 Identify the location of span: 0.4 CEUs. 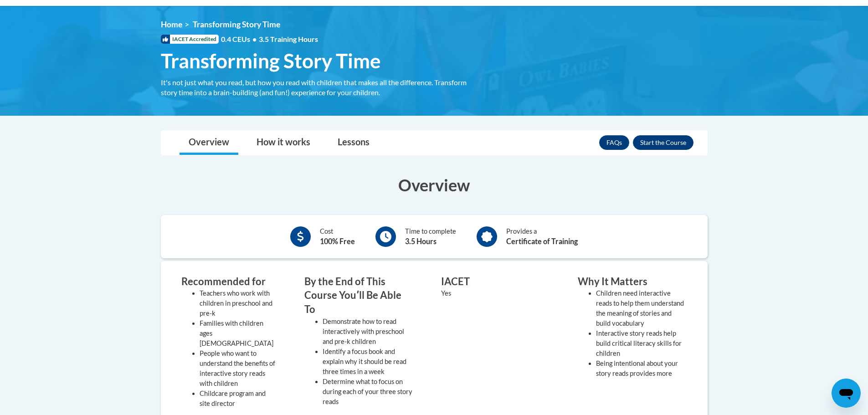
(270, 39).